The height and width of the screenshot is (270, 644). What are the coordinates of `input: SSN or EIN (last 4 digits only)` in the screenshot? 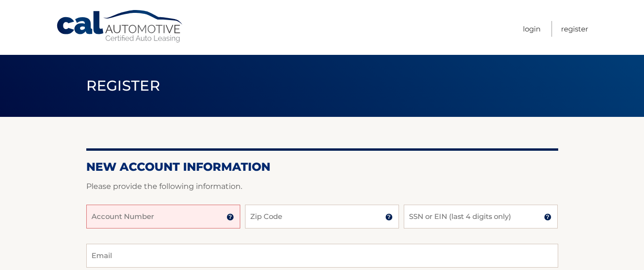 It's located at (481, 217).